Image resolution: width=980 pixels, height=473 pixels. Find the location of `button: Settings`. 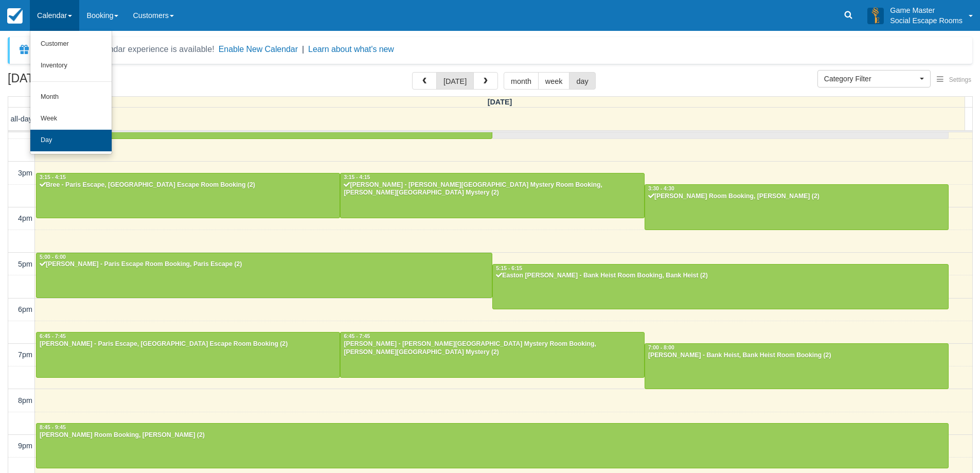

button: Settings is located at coordinates (954, 80).